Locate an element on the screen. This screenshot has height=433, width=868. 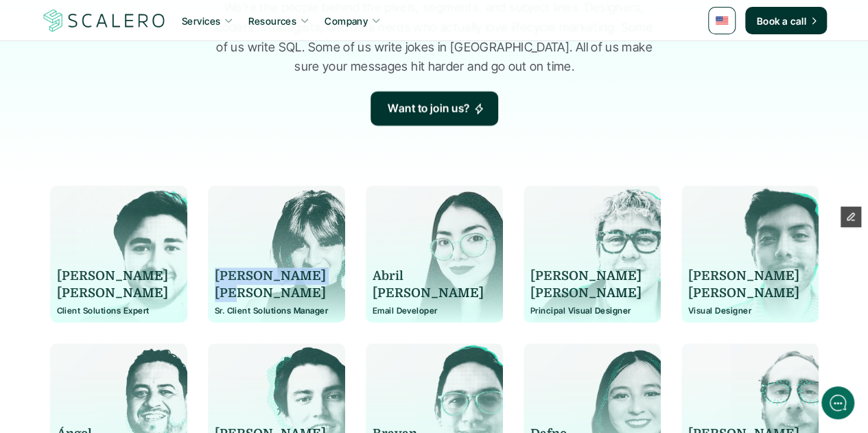
p: Book a call is located at coordinates (781, 21).